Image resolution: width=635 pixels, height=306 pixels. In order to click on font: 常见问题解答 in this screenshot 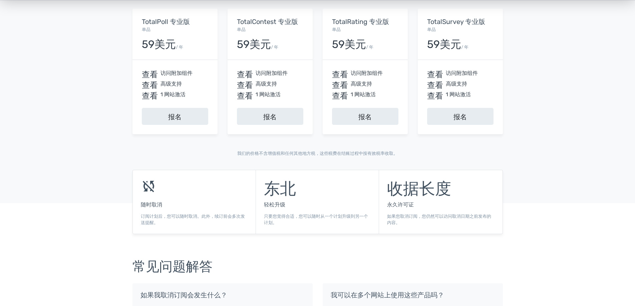, I will do `click(172, 267)`.